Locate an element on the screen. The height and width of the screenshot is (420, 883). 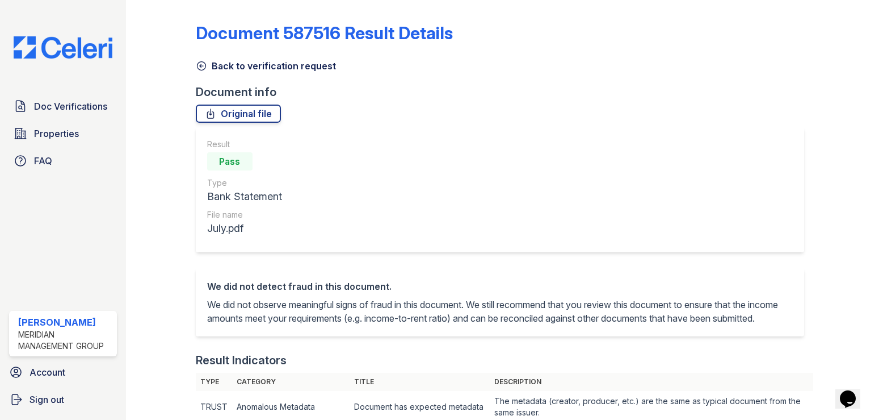
span: Sign out is located at coordinates (47, 399).